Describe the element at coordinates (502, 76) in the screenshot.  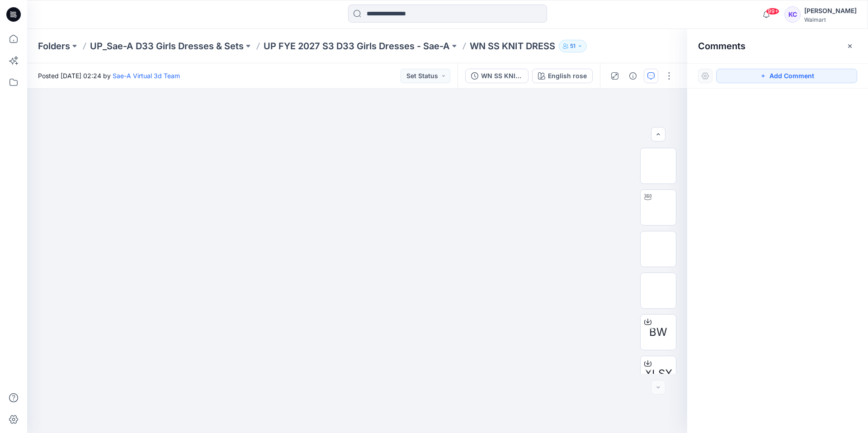
I see `div: WN SS KNIT DRESS _FULL COLORWAYS` at that location.